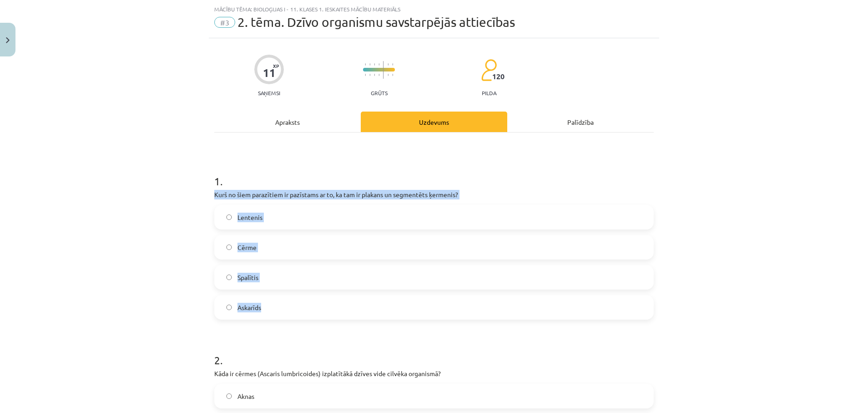 The height and width of the screenshot is (413, 868). I want to click on div: 11, so click(269, 73).